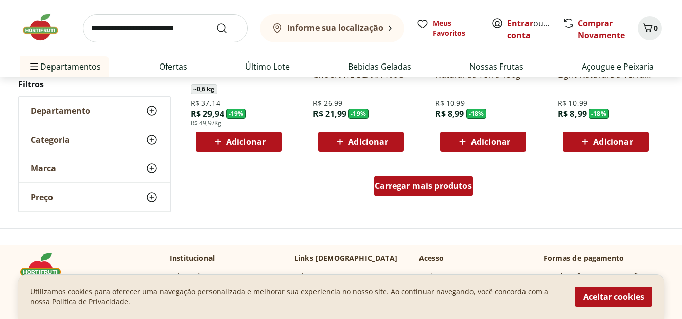 The width and height of the screenshot is (682, 319). Describe the element at coordinates (595, 277) in the screenshot. I see `h3: Receba Ofertas e Promoções!` at that location.